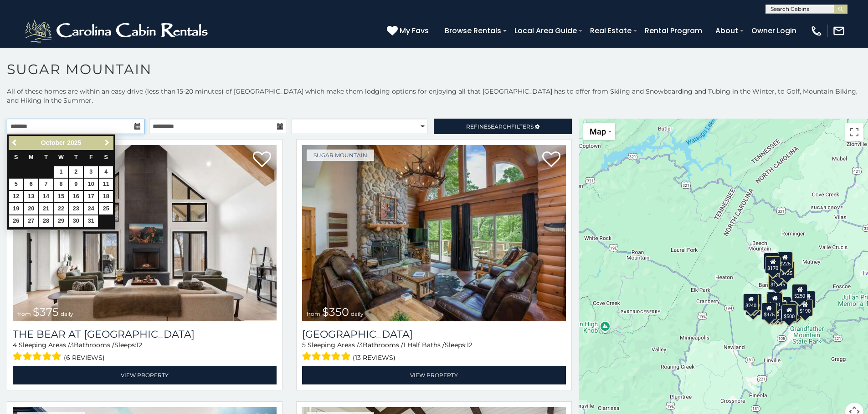 The height and width of the screenshot is (414, 868). Describe the element at coordinates (76, 221) in the screenshot. I see `a: 30` at that location.